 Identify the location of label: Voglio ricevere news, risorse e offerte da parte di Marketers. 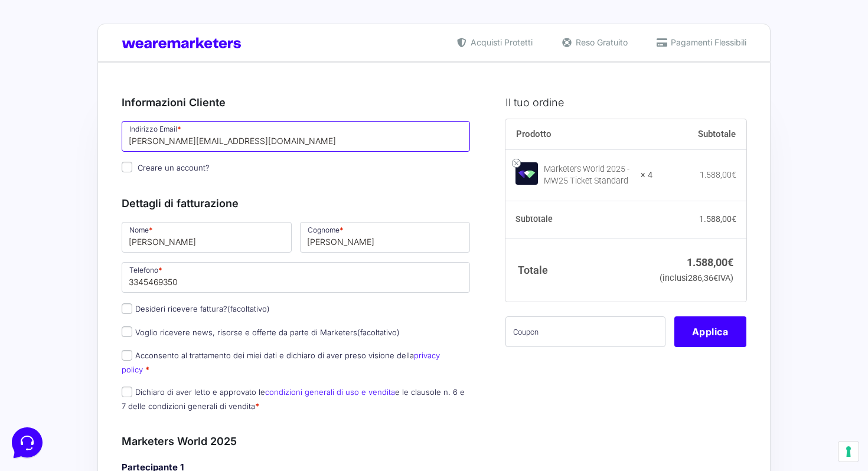
(260, 333).